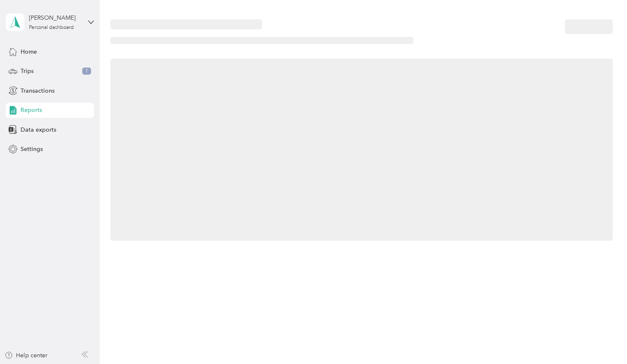 This screenshot has width=627, height=364. Describe the element at coordinates (51, 28) in the screenshot. I see `div: Personal dashboard` at that location.